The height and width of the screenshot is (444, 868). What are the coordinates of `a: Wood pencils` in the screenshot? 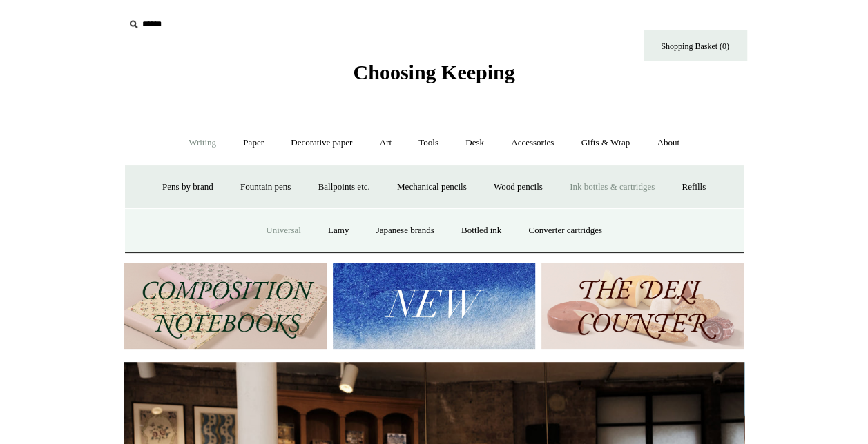 It's located at (518, 187).